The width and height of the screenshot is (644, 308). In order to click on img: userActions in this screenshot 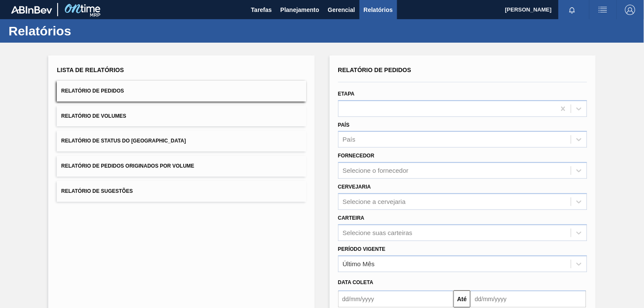, I will do `click(603, 10)`.